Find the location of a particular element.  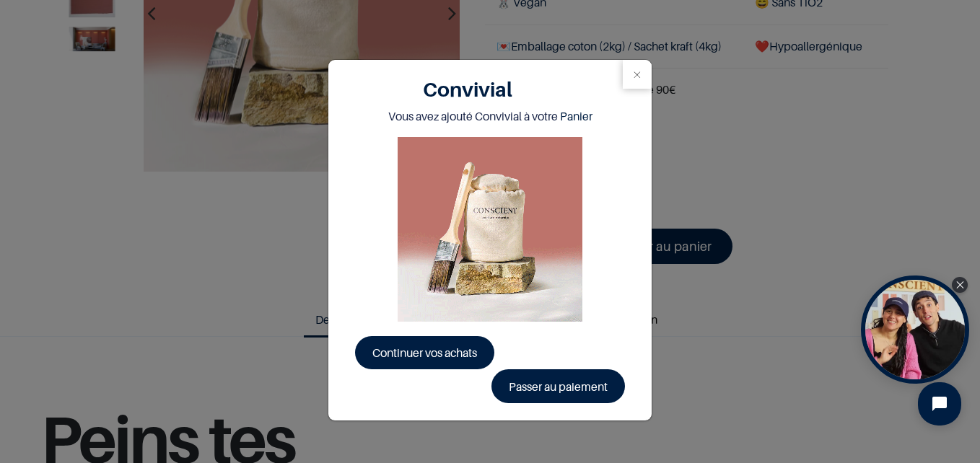

span: Continuer vos achats is located at coordinates (424, 352).